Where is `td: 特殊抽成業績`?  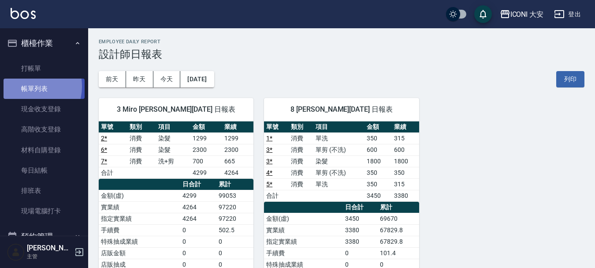
td: 特殊抽成業績 is located at coordinates (139, 241).